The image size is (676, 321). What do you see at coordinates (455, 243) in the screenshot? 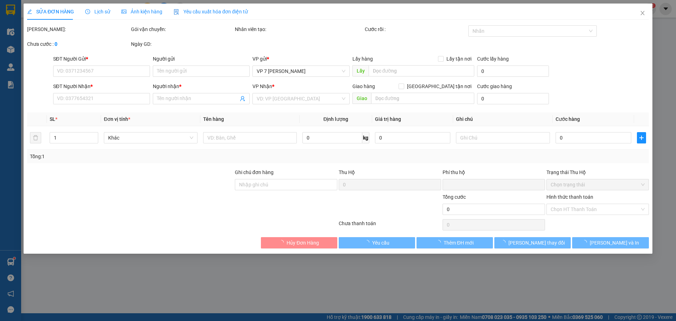
I see `button: Thêm ĐH mới` at bounding box center [455, 243].